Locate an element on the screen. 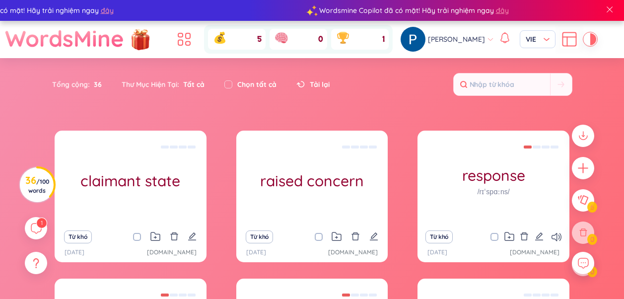 Image resolution: width=624 pixels, height=299 pixels. h1: raised concern is located at coordinates (312, 180).